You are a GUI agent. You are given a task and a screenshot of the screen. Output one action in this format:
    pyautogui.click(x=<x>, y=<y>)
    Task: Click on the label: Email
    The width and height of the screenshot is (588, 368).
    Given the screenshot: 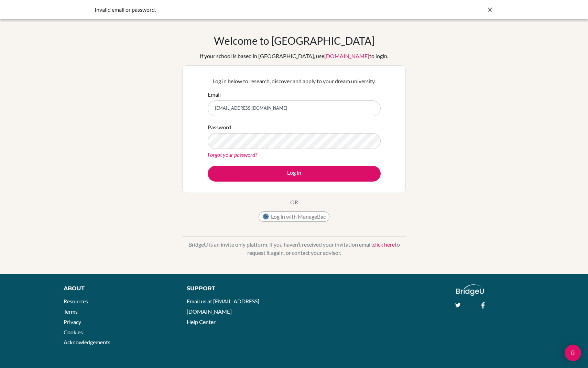 What is the action you would take?
    pyautogui.click(x=214, y=94)
    